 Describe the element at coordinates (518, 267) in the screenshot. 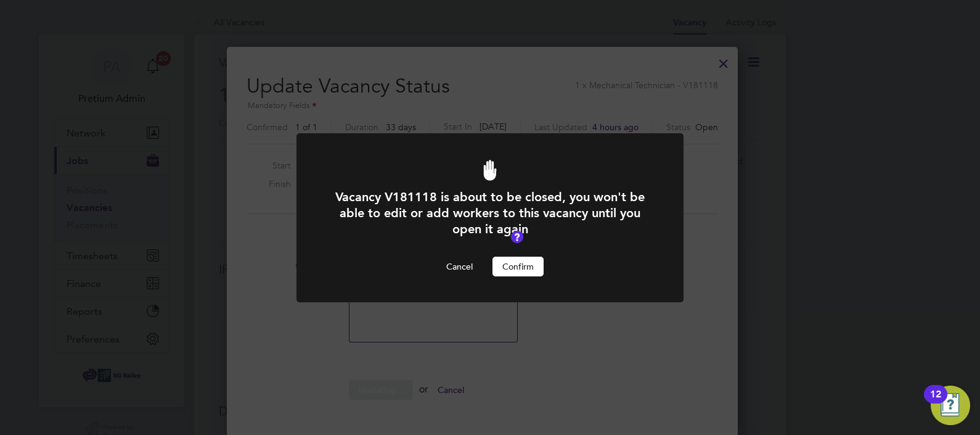

I see `button: Confirm` at that location.